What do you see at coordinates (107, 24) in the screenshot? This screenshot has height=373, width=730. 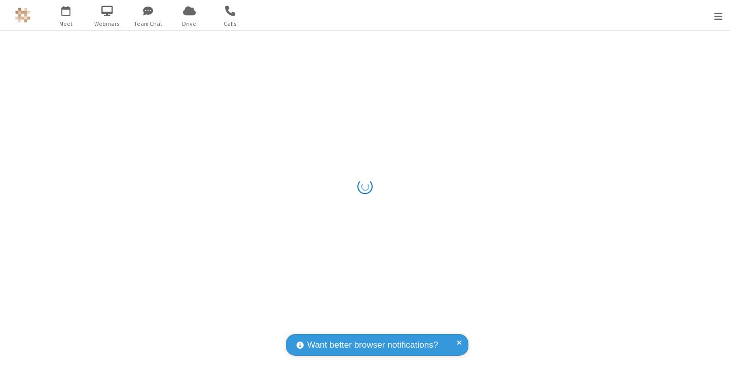 I see `span: Webinars` at bounding box center [107, 24].